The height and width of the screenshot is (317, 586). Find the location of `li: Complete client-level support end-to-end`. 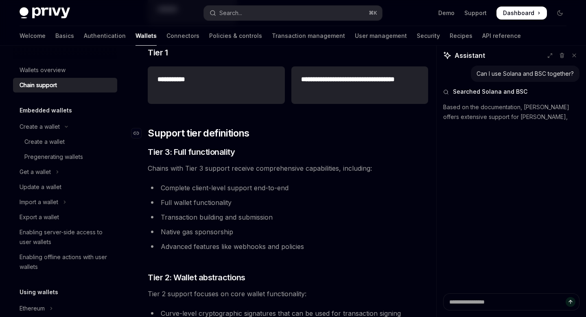

li: Complete client-level support end-to-end is located at coordinates (288, 188).